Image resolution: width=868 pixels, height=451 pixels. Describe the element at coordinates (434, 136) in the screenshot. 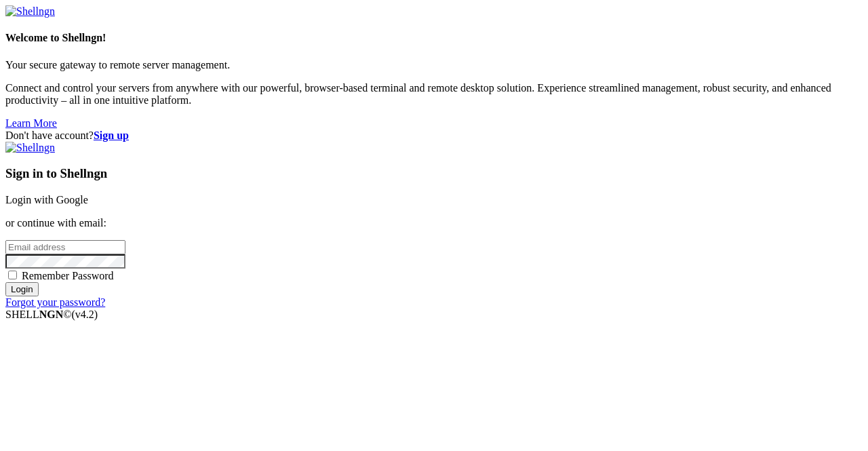

I see `div: Don't have account?` at that location.